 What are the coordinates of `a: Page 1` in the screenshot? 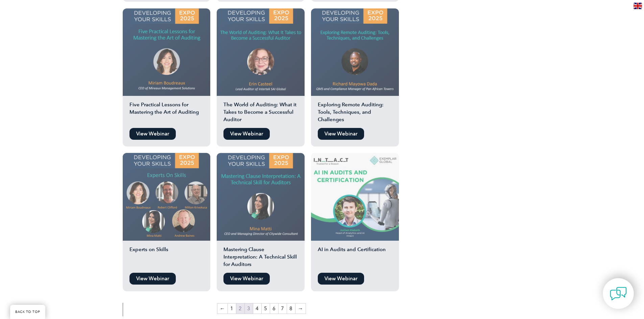 It's located at (232, 309).